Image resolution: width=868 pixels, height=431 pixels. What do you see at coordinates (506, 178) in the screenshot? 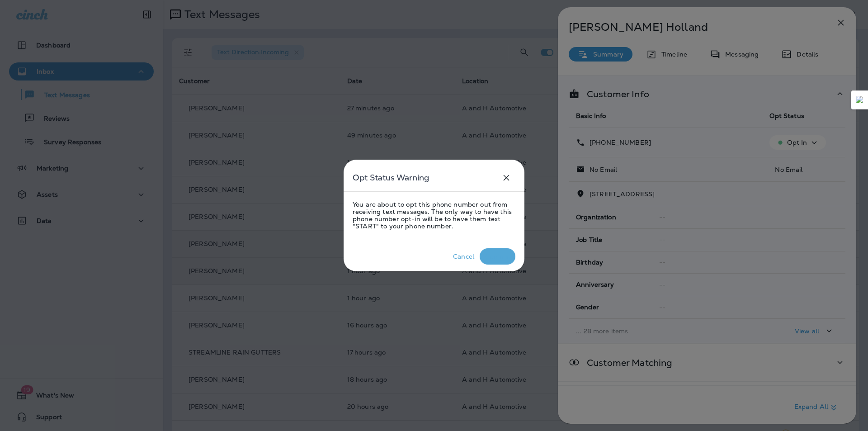
I see `button: close` at bounding box center [506, 178].